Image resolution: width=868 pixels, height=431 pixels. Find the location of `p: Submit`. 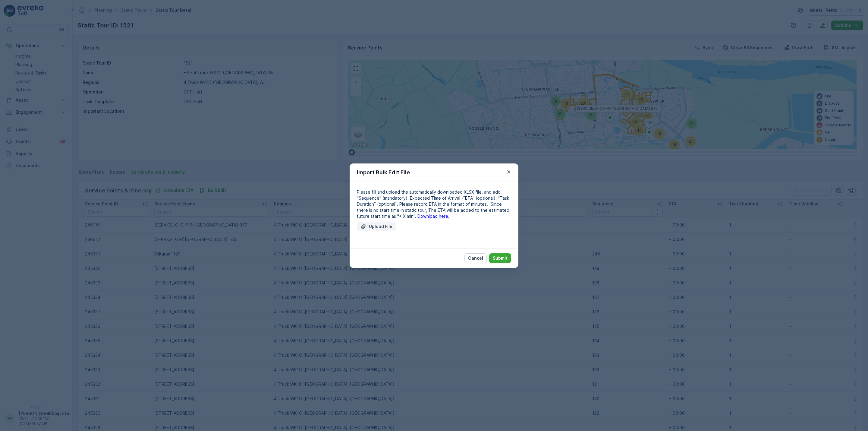

p: Submit is located at coordinates (500, 258).